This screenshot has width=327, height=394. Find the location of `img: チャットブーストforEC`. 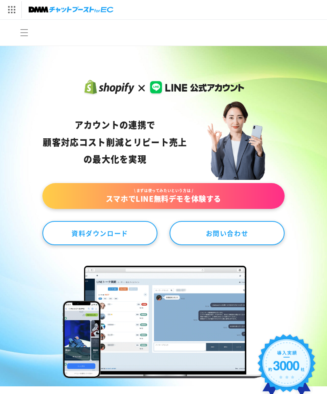

img: チャットブーストforEC is located at coordinates (71, 10).